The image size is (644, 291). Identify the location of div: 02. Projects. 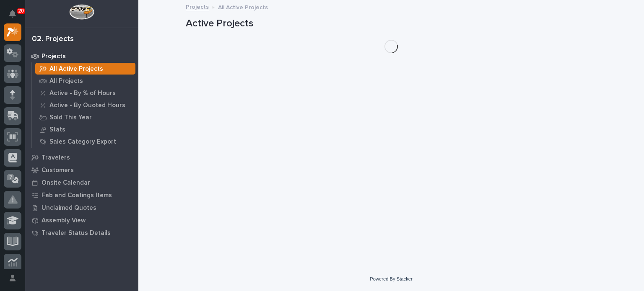
(53, 39).